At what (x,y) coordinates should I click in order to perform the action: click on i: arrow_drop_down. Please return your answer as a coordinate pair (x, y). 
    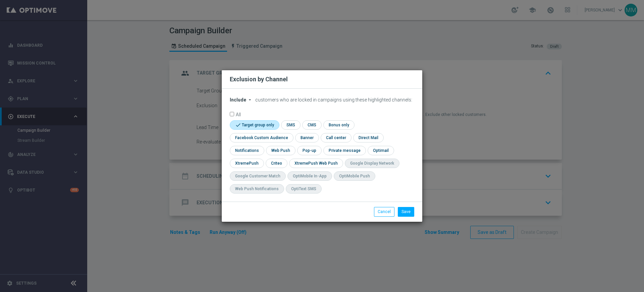
    Looking at the image, I should click on (250, 100).